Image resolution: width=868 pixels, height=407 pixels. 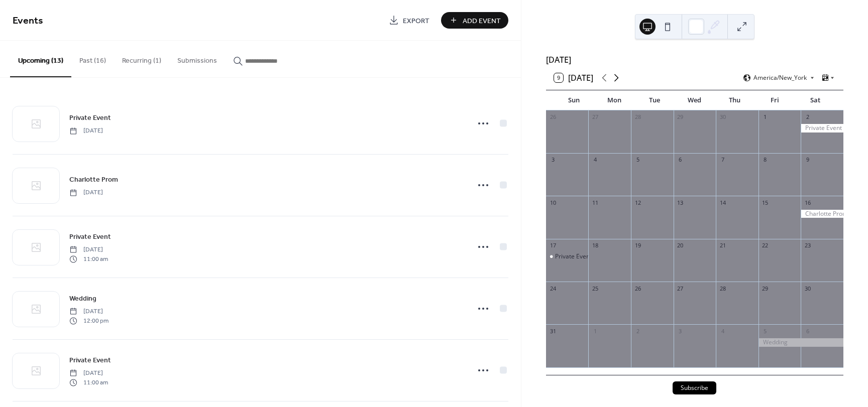 I want to click on div: 31, so click(x=553, y=331).